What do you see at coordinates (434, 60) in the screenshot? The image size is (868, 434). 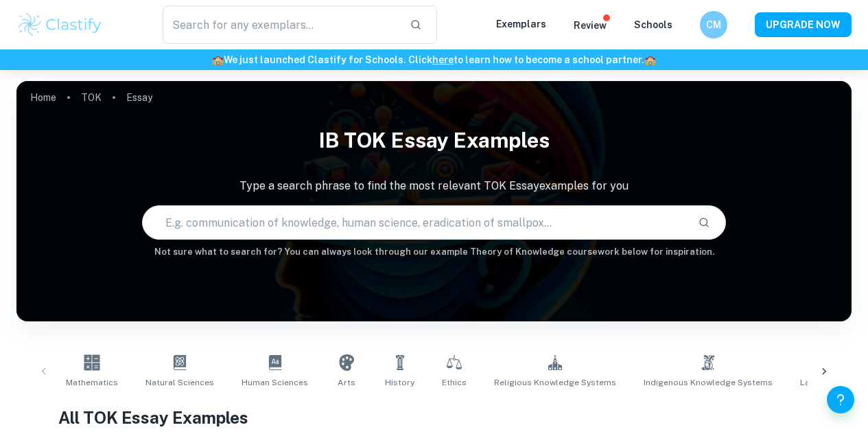 I see `h6: We just launched Clastify for Schools. Click to learn how to become a school partner.` at bounding box center [434, 60].